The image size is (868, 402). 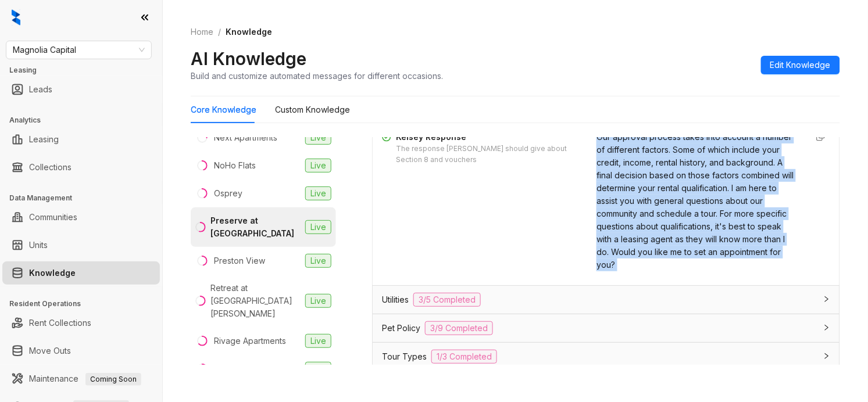 I want to click on div: Kelsey Response, so click(x=489, y=137).